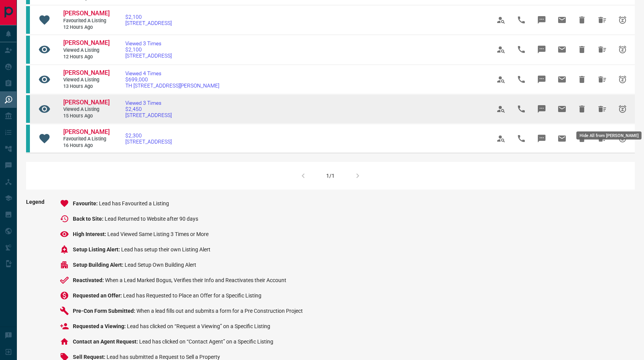  Describe the element at coordinates (166, 250) in the screenshot. I see `span: Lead has setup their own Listing Alert` at that location.